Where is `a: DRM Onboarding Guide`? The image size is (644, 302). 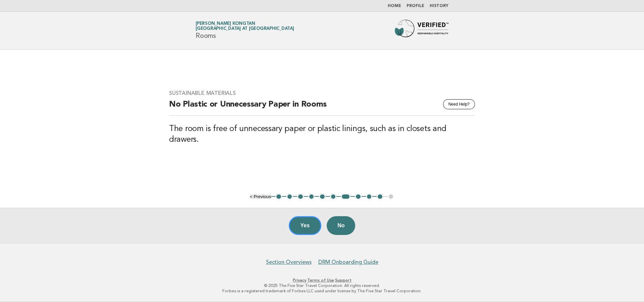
a: DRM Onboarding Guide is located at coordinates (348, 262).